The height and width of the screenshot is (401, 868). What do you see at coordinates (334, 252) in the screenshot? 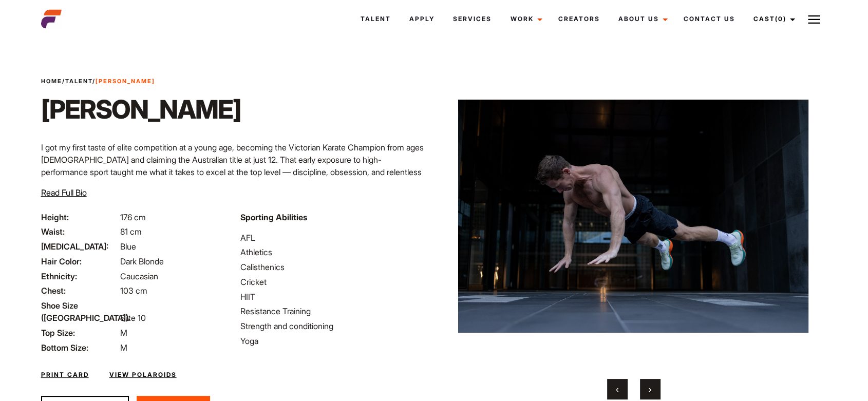
I see `li: Athletics` at bounding box center [334, 252].